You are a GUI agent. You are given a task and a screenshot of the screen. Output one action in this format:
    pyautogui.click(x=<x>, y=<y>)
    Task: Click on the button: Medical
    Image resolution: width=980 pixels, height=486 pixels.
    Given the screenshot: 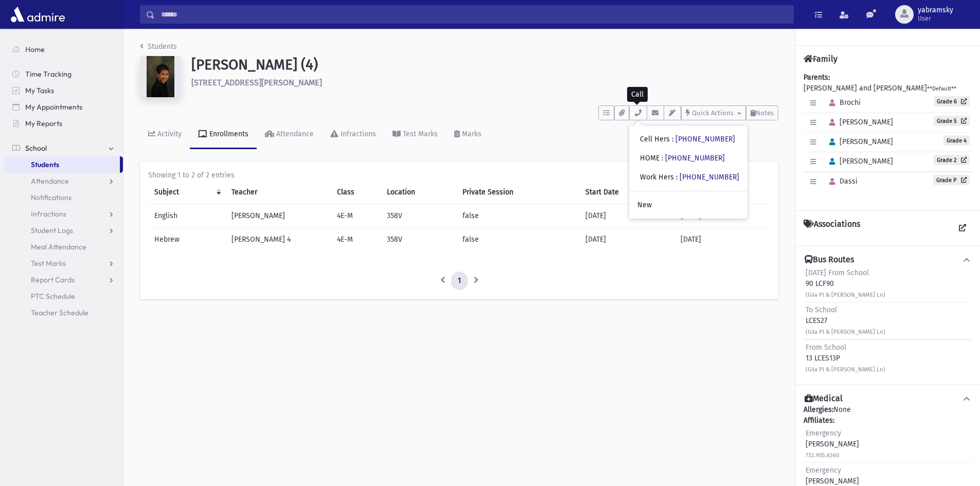 What is the action you would take?
    pyautogui.click(x=888, y=399)
    